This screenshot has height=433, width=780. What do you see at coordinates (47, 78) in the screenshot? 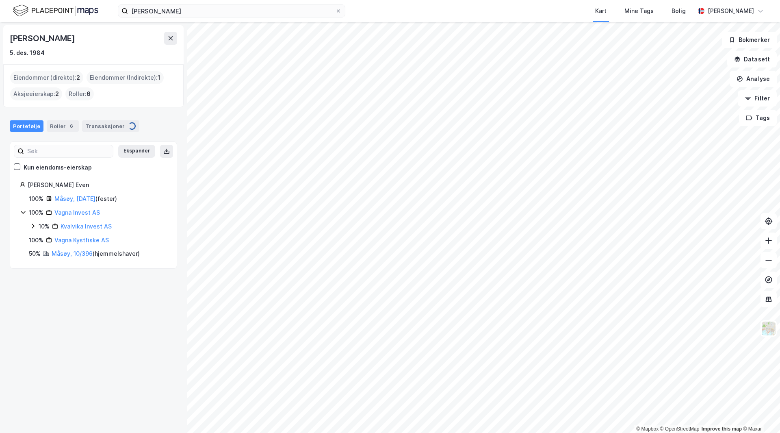
I see `div: Eiendommer (direkte) :` at bounding box center [47, 78].